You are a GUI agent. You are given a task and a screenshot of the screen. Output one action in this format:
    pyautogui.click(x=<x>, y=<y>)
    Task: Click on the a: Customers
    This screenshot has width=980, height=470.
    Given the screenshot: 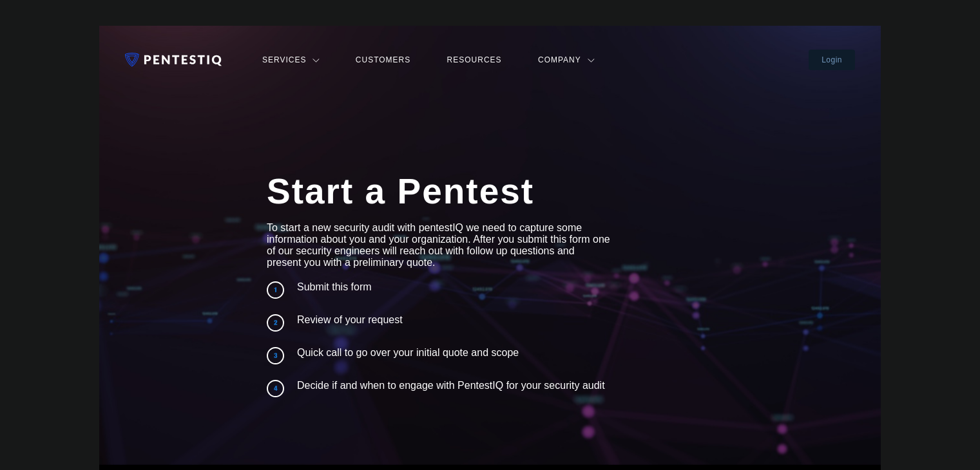 What is the action you would take?
    pyautogui.click(x=383, y=60)
    